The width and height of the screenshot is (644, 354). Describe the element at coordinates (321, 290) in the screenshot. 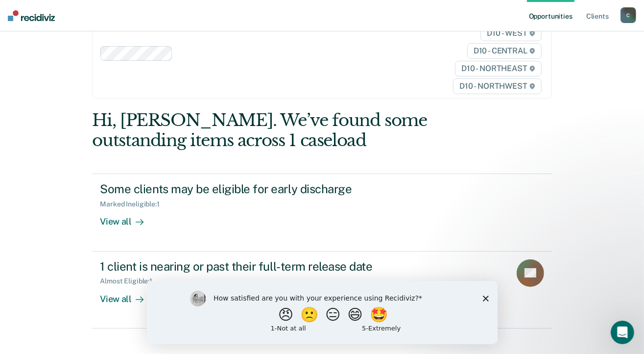

I see `a: 1 client is nearing or past their full-term release dateAlmost Eligible:1View all` at that location.